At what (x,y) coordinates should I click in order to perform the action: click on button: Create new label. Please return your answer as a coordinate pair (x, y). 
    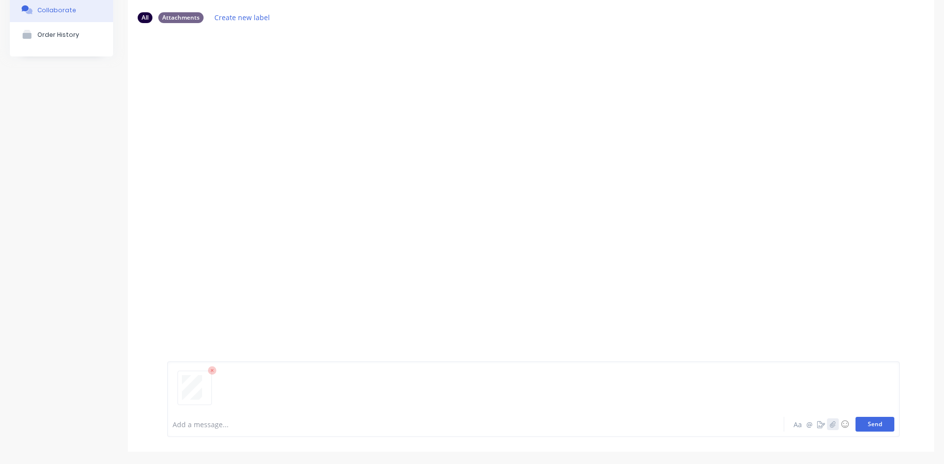
    Looking at the image, I should click on (242, 17).